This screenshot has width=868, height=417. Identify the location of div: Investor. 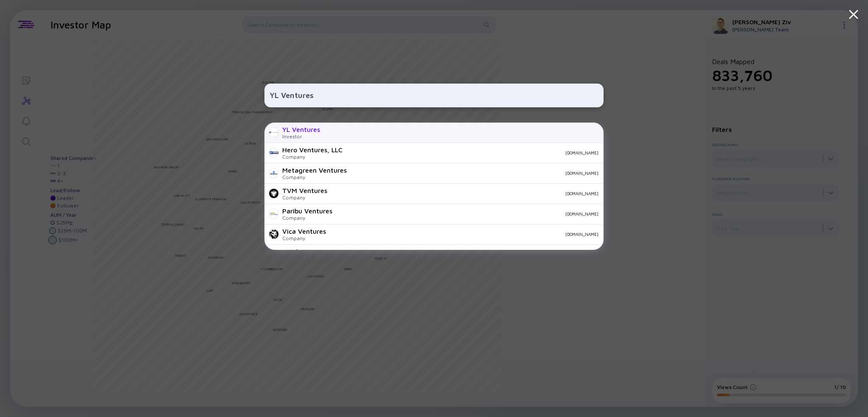
(301, 136).